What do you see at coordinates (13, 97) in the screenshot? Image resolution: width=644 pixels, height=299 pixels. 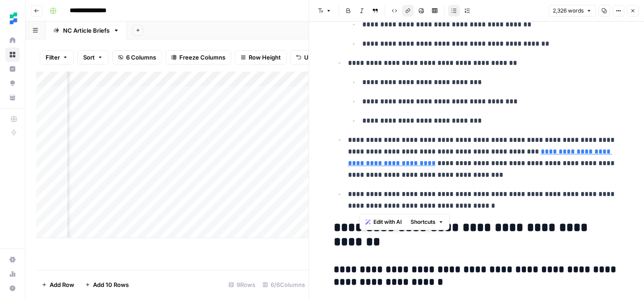 I see `a: Your Data` at bounding box center [13, 97].